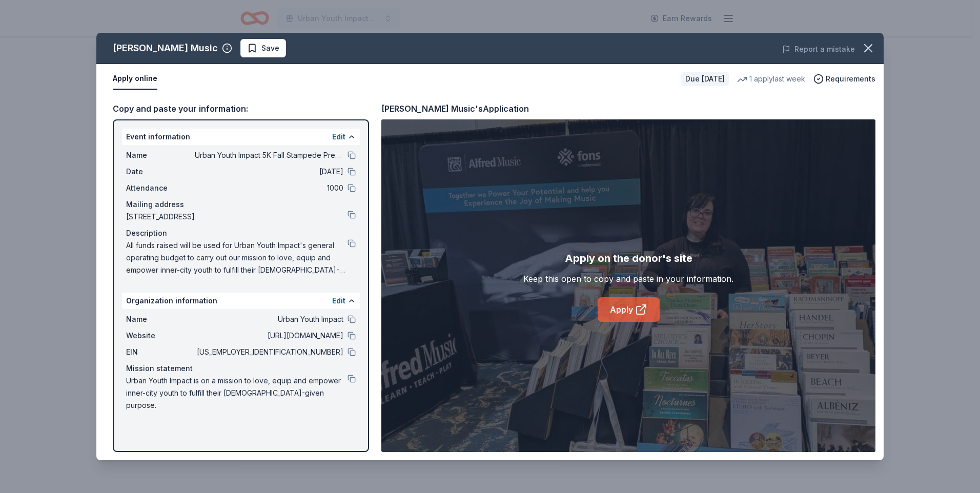 This screenshot has width=980, height=493. I want to click on span: Website, so click(161, 336).